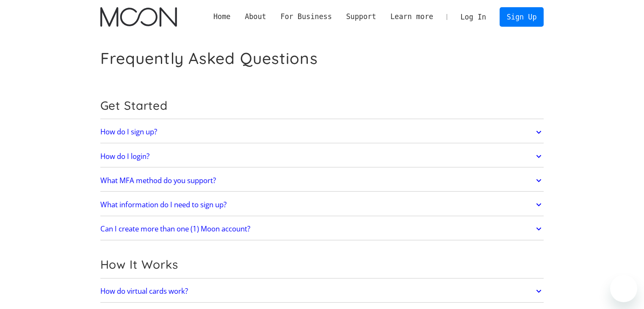 This screenshot has width=644, height=309. I want to click on a: How do I login?, so click(322, 156).